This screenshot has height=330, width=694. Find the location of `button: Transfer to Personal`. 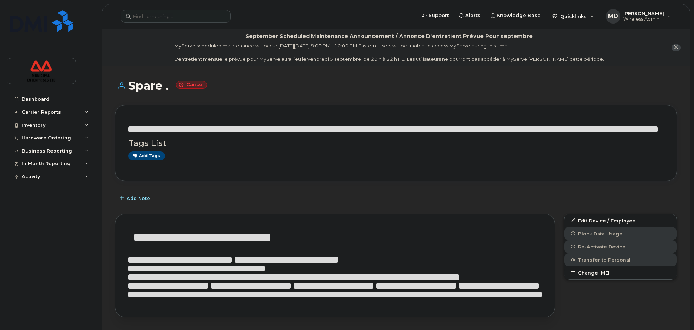

button: Transfer to Personal is located at coordinates (620, 260).